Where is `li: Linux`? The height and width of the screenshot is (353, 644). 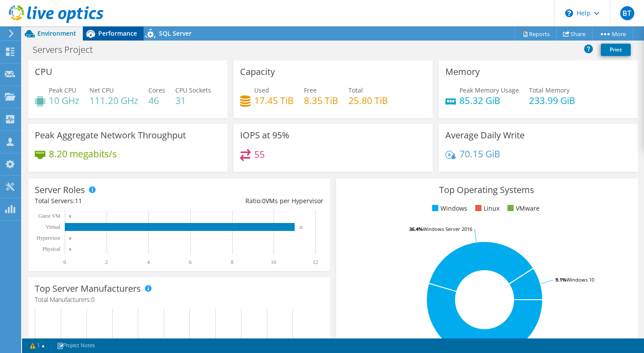
li: Linux is located at coordinates (486, 208).